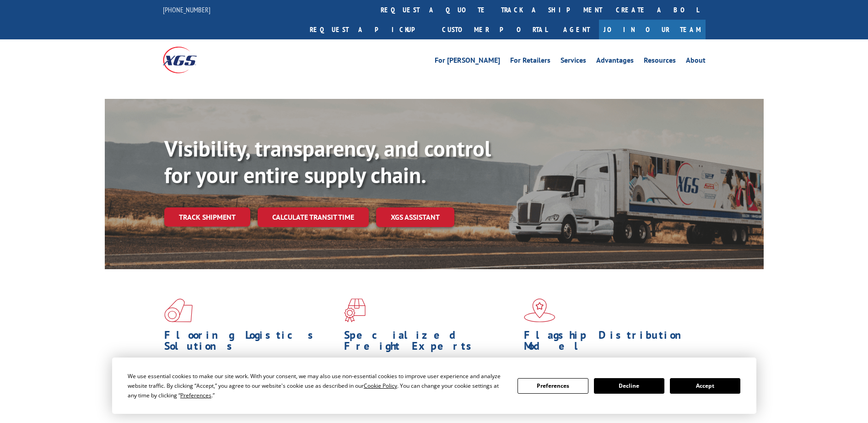  I want to click on p: From overlength loads to delicate cargo, our experienced staff knows the best way to move your fr..., so click(431, 375).